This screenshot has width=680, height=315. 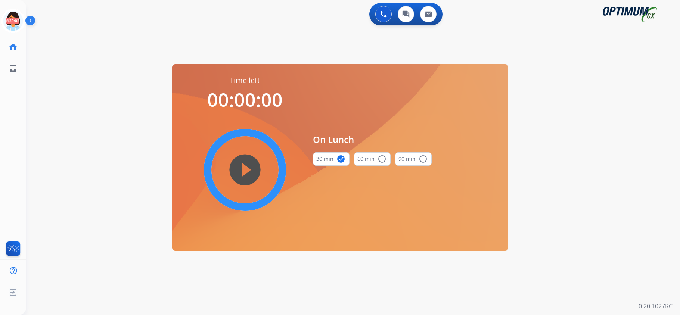 I want to click on span: 00:00:00, so click(x=245, y=100).